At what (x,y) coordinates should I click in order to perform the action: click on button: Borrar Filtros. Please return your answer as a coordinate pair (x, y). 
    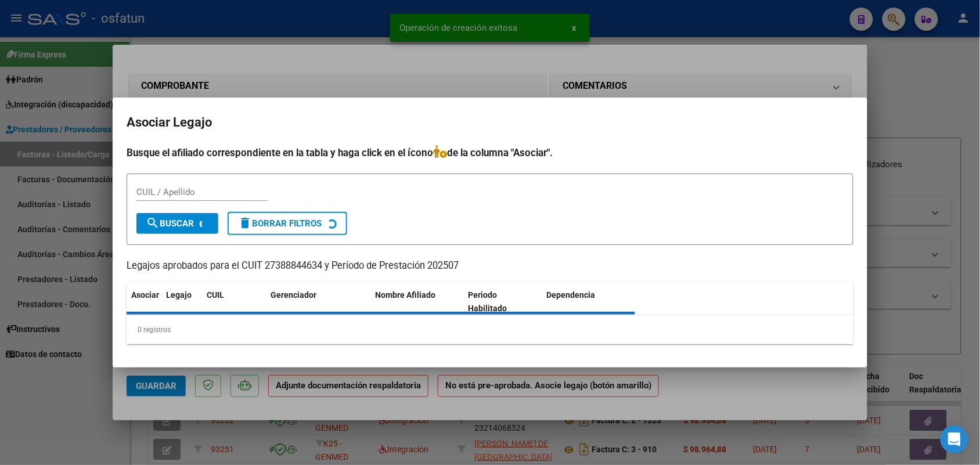
    Looking at the image, I should click on (287, 223).